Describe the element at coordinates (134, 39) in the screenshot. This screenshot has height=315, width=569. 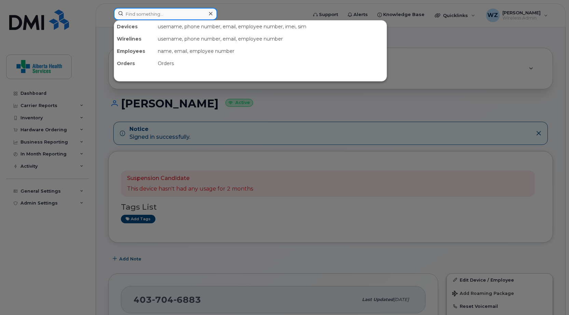
I see `div: Wirelines` at that location.